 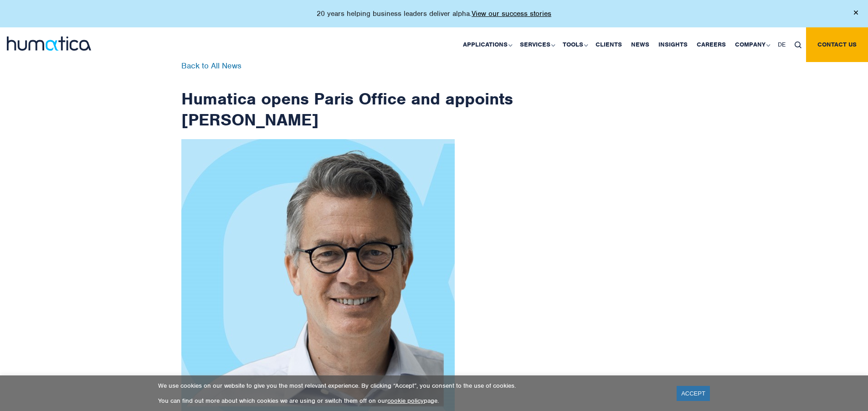 What do you see at coordinates (537, 45) in the screenshot?
I see `a: Services` at bounding box center [537, 45].